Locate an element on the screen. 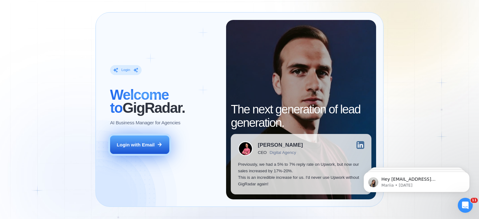 This screenshot has width=479, height=219. img: Profile image for Mariia is located at coordinates (19, 24).